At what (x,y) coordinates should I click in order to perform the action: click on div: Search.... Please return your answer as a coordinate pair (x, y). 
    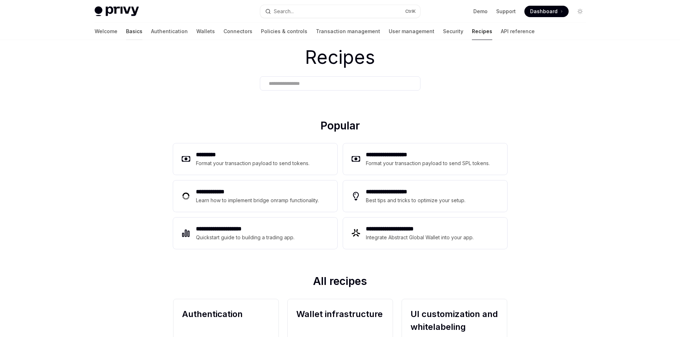
    Looking at the image, I should click on (284, 11).